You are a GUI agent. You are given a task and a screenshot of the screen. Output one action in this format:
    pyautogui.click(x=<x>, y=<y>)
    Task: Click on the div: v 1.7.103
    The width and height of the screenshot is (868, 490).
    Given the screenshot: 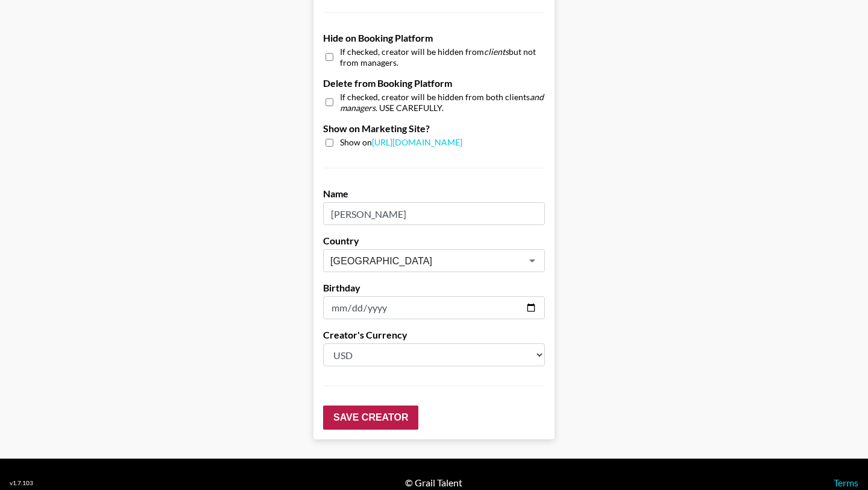 What is the action you would take?
    pyautogui.click(x=21, y=482)
    